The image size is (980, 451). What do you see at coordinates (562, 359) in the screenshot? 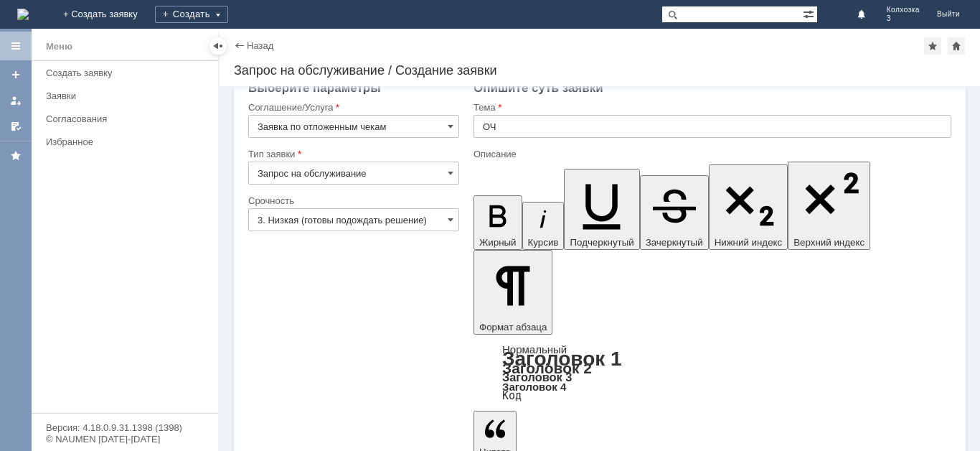
I see `a: Заголовок 1` at bounding box center [562, 359].